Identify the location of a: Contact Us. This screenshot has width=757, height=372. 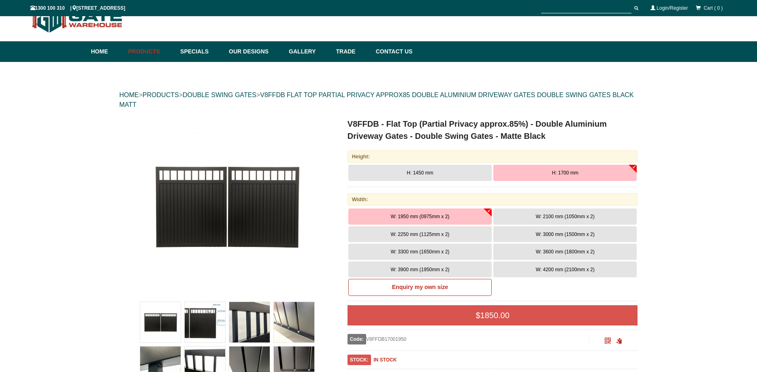
(392, 51).